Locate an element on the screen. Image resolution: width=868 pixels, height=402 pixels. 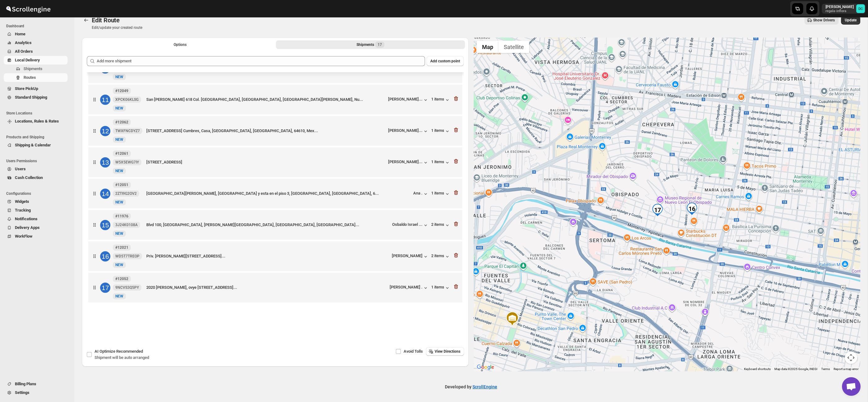
button: Show satellite imagery is located at coordinates (514, 47).